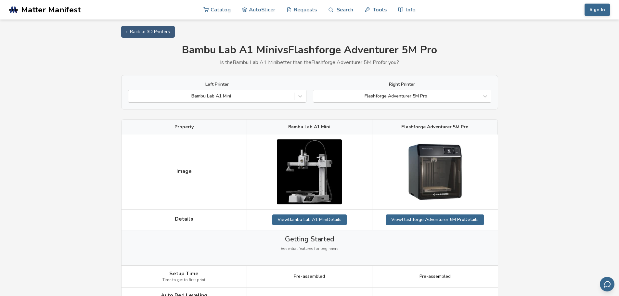 The width and height of the screenshot is (619, 296). I want to click on span: Time to get to first print, so click(184, 280).